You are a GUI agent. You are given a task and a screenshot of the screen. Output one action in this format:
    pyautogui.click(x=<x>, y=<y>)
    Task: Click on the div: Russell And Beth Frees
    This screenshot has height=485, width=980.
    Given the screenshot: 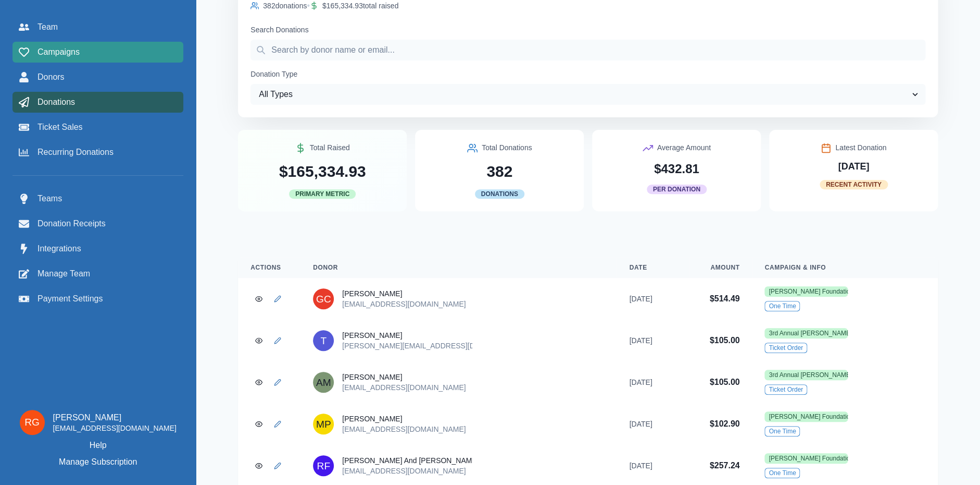 What is the action you would take?
    pyautogui.click(x=323, y=466)
    